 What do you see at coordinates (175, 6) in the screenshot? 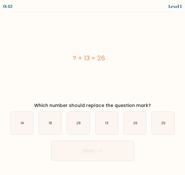
I see `div: Level 1` at bounding box center [175, 6].